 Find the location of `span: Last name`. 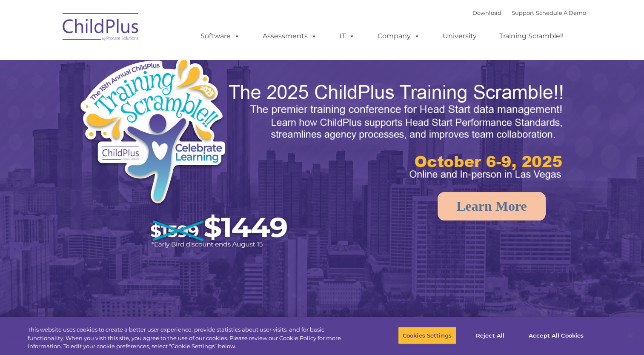

span: Last name is located at coordinates (131, 59).